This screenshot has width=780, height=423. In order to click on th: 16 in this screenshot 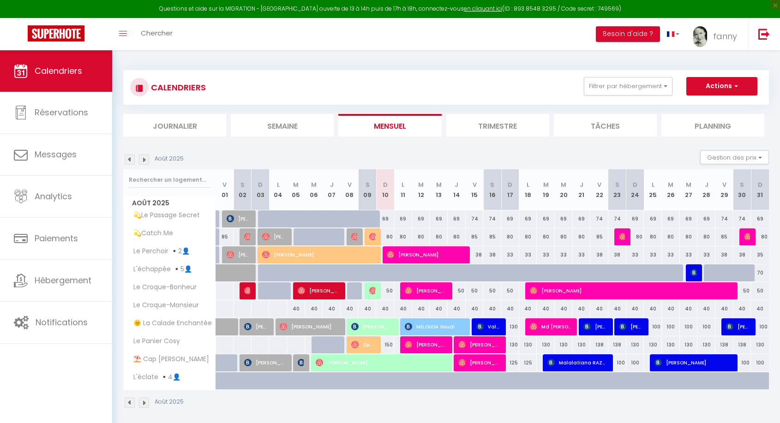, I will do `click(492, 190)`.